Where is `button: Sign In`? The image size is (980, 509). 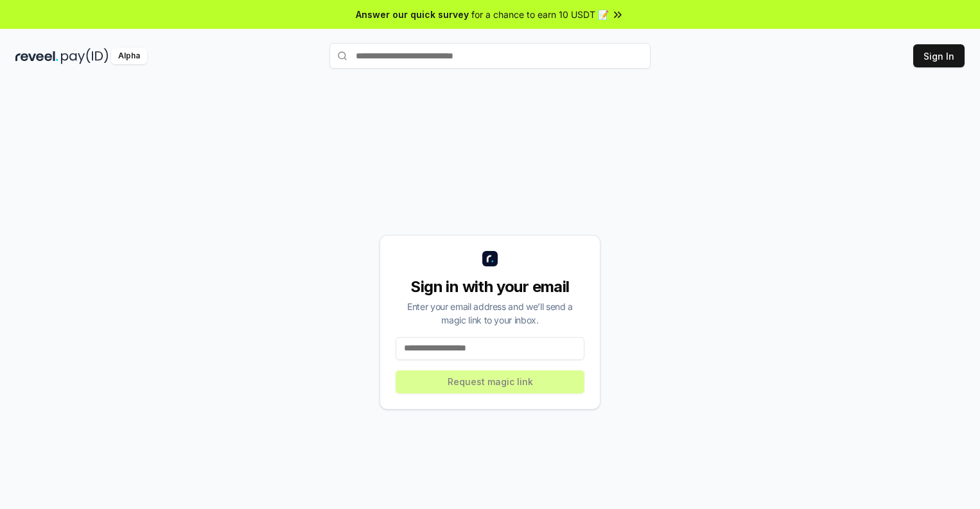
button: Sign In is located at coordinates (939, 56).